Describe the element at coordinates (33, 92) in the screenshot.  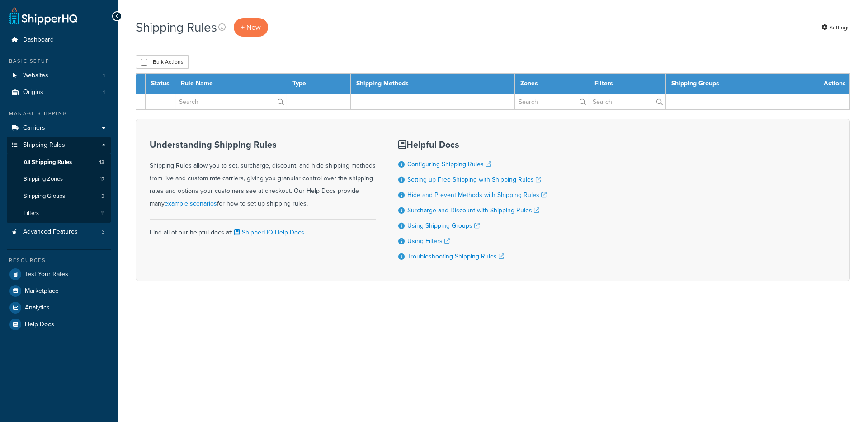
I see `span: Origins` at that location.